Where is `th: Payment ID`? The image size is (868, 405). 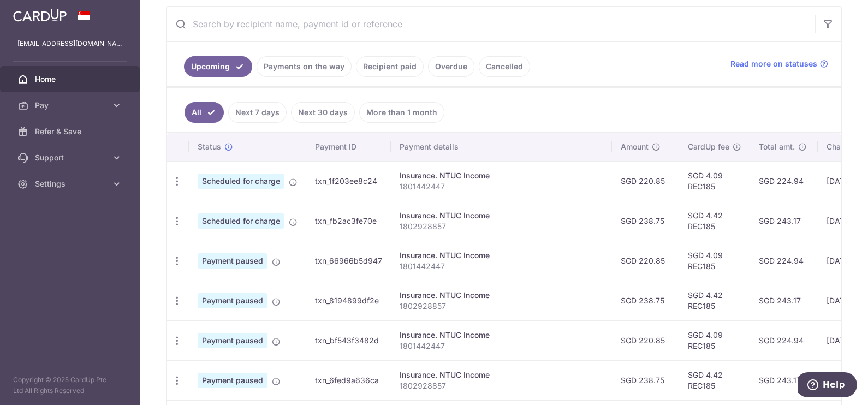 th: Payment ID is located at coordinates (348, 146).